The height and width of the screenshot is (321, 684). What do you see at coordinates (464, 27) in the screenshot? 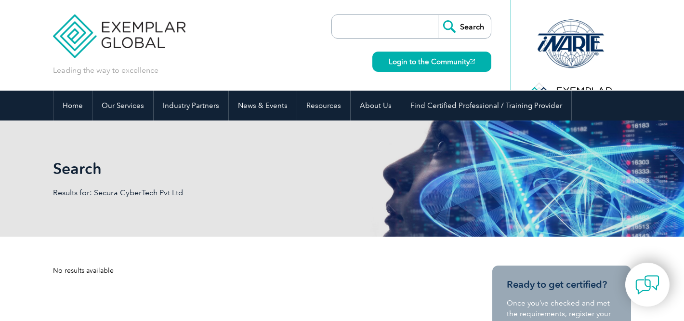
I see `input: Search` at bounding box center [464, 27].